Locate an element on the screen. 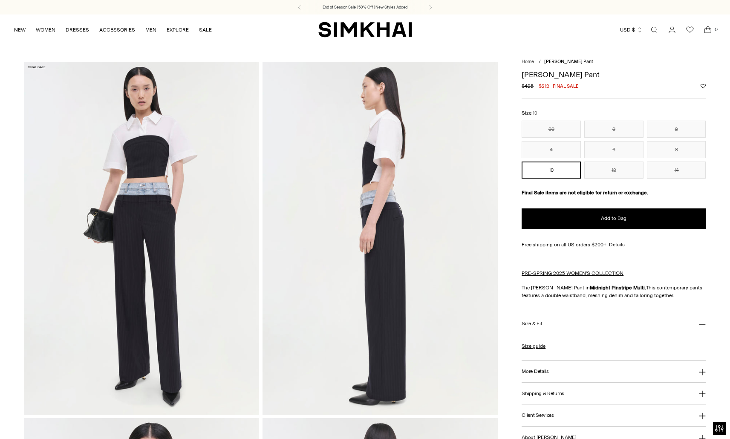 The height and width of the screenshot is (439, 730). strong: Final Sale items are not eligible for return or exchange. is located at coordinates (585, 193).